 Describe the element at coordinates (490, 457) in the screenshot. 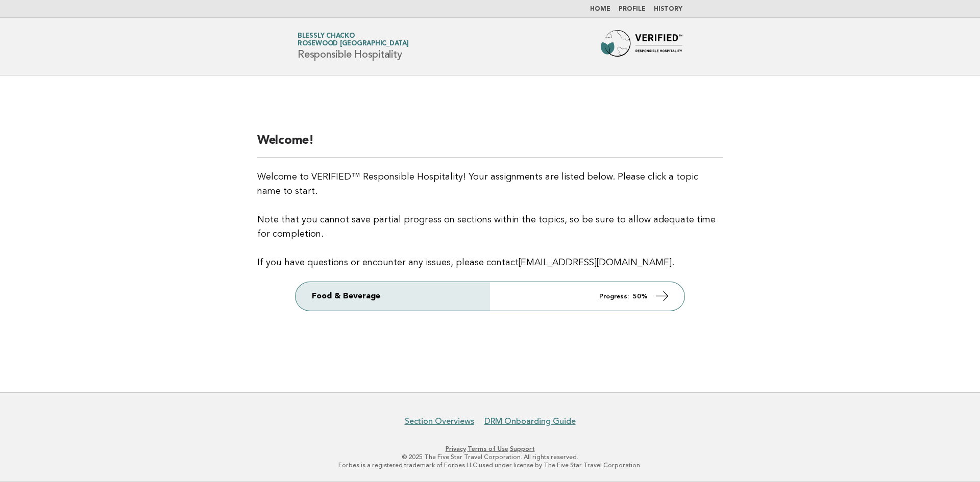

I see `p: © 2025 The Five Star Travel Corporation. All rights reserved.` at that location.